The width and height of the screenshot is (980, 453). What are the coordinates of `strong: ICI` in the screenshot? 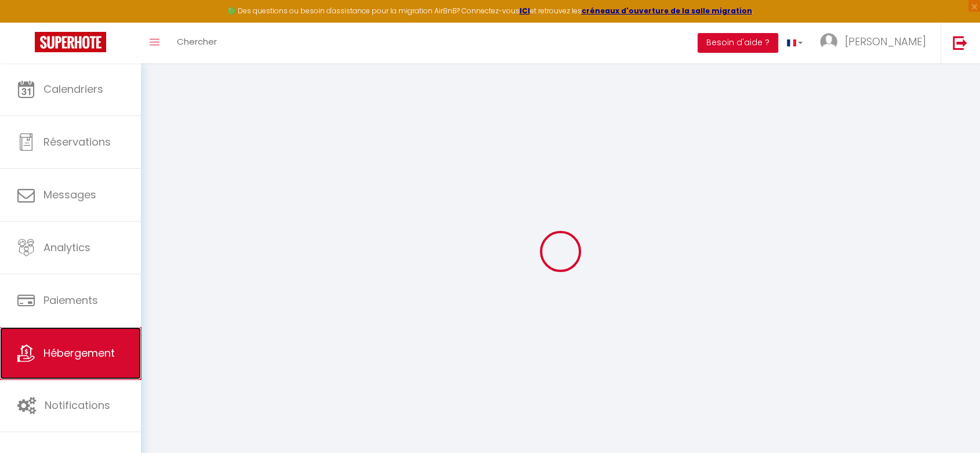 It's located at (525, 10).